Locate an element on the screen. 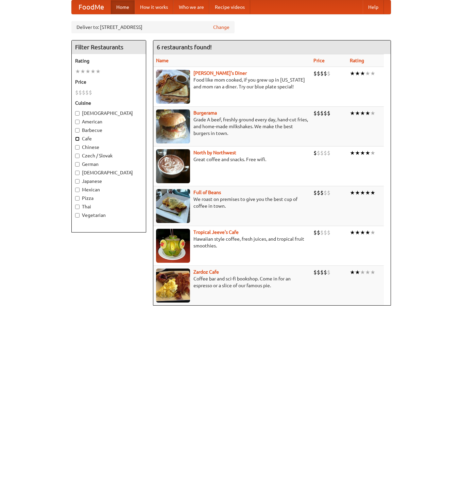 Image resolution: width=462 pixels, height=481 pixels. a: Help is located at coordinates (373, 7).